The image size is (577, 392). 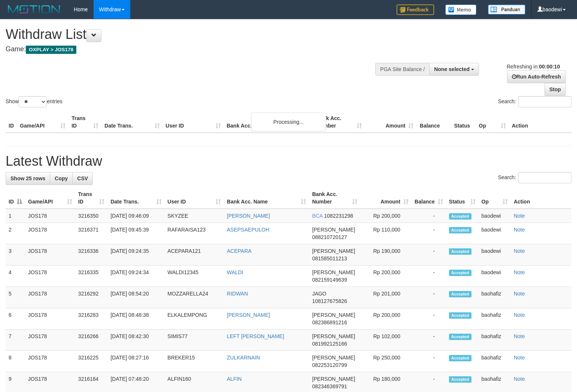 I want to click on a: ZULKARNAIN, so click(x=243, y=358).